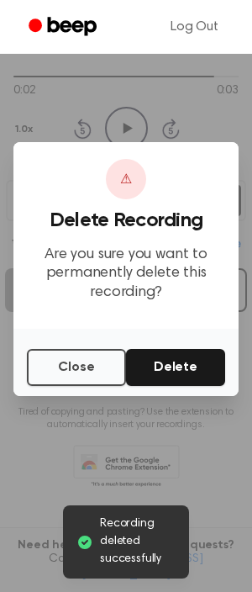  Describe the element at coordinates (126, 220) in the screenshot. I see `h3: Delete Recording` at that location.